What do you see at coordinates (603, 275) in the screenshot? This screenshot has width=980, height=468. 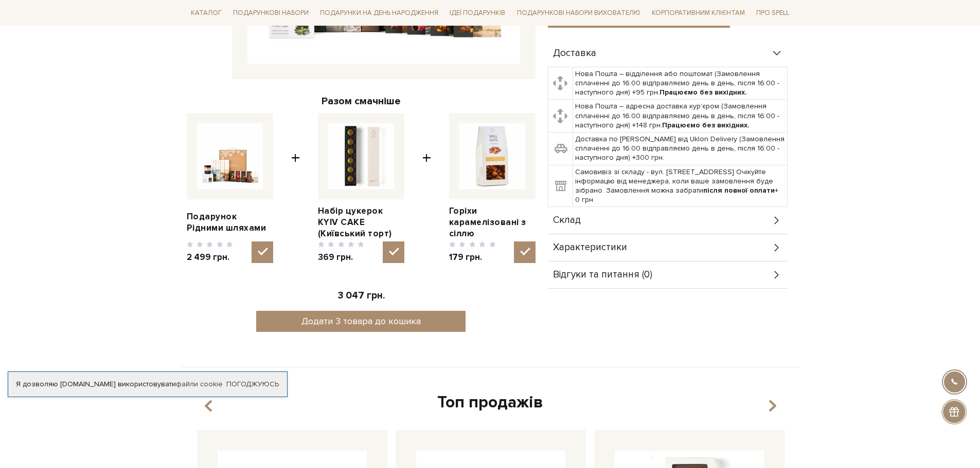 I see `span: Відгуки та питання (0)` at bounding box center [603, 275].